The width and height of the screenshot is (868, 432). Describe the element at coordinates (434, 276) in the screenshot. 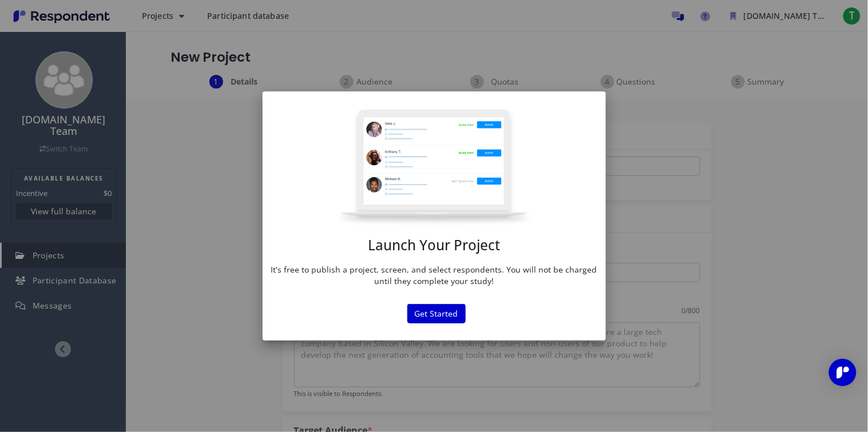

I see `p: It's free to publish a project, screen, and select respondents. You will not be charged until the...` at that location.